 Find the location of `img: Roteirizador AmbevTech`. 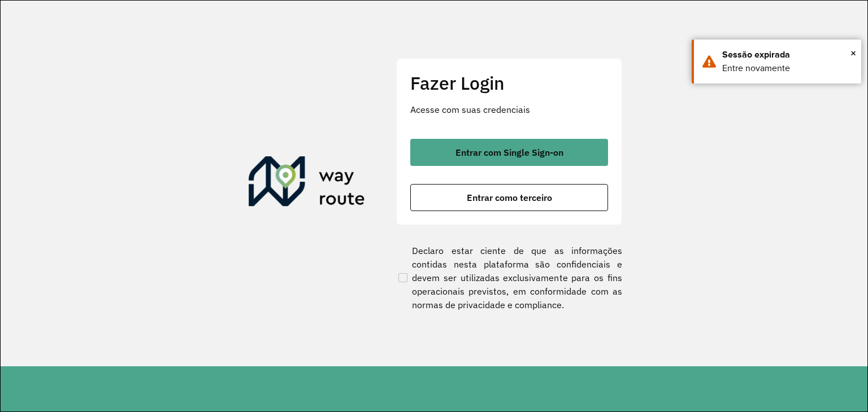

img: Roteirizador AmbevTech is located at coordinates (307, 183).